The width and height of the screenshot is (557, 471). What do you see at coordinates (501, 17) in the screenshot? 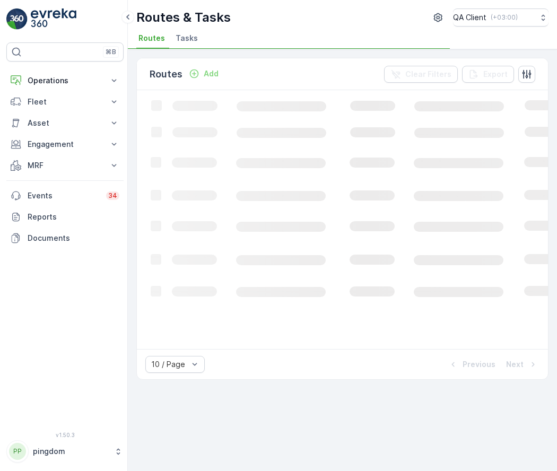
I see `button: QA Client(+03:00)` at bounding box center [501, 17].